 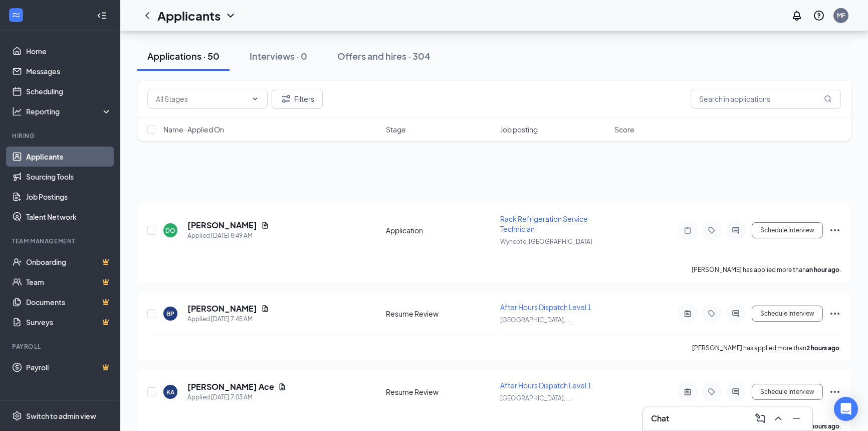 I want to click on div: Hiring, so click(x=60, y=136).